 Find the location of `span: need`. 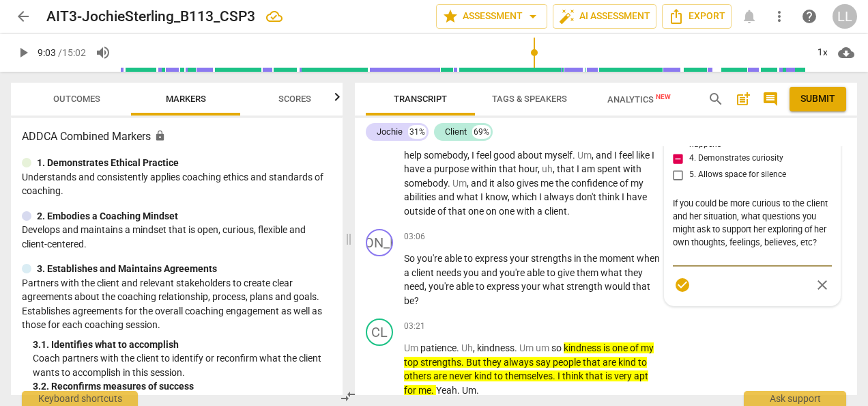

span: need is located at coordinates (415, 287).